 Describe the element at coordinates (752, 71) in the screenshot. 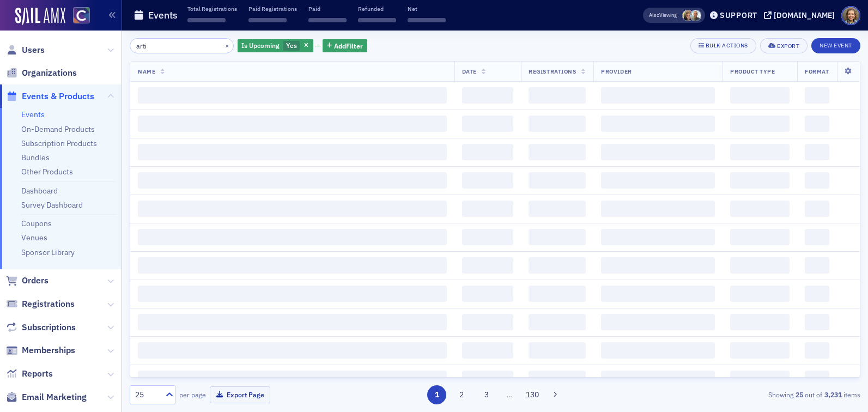

I see `span: Product Type` at that location.